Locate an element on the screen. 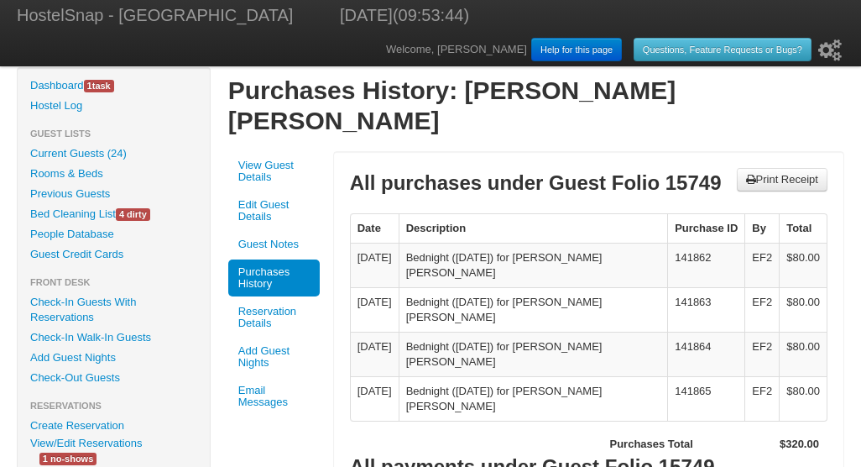 The width and height of the screenshot is (861, 467). li: Reservations is located at coordinates (113, 405).